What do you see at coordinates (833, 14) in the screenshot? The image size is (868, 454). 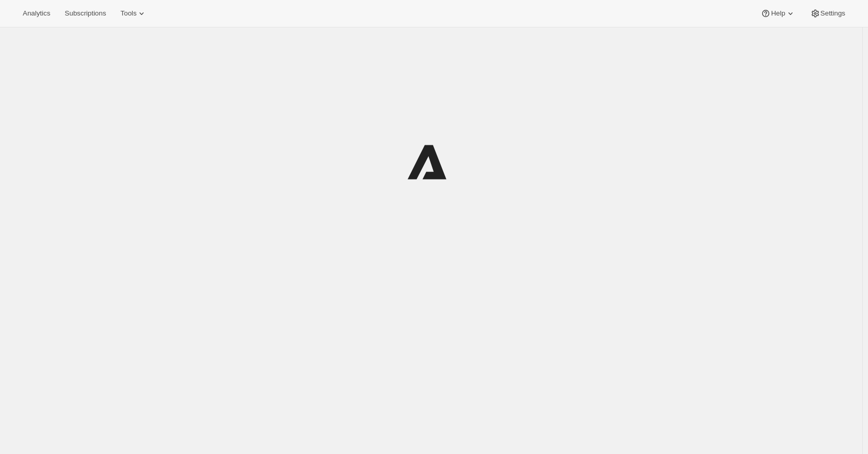 I see `span: Settings` at bounding box center [833, 14].